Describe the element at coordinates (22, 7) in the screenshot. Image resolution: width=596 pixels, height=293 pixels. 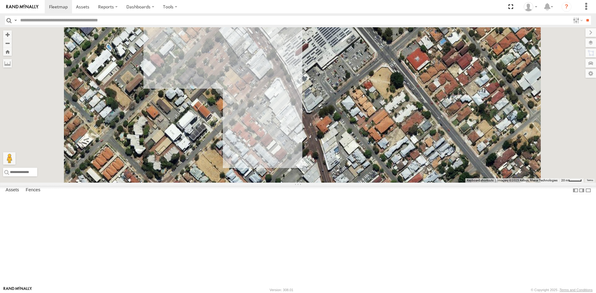
I see `img: rand-logo.svg` at that location.